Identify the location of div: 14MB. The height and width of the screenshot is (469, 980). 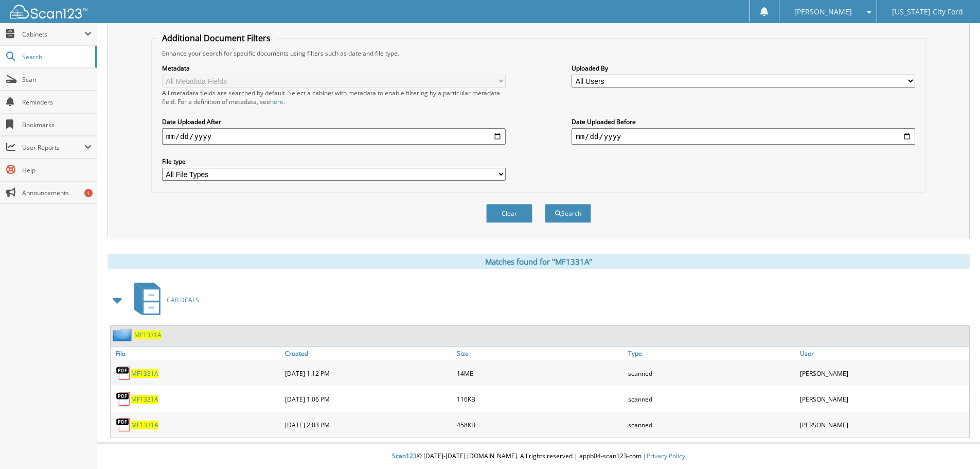
(540, 373).